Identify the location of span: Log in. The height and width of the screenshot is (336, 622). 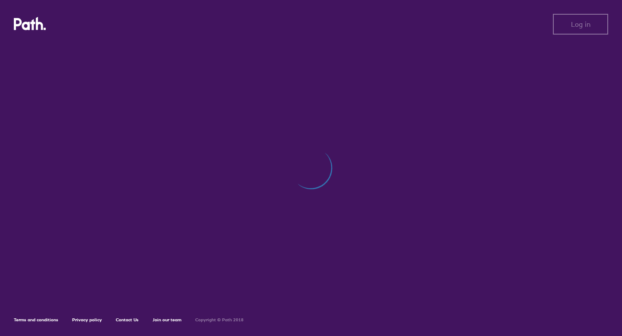
(580, 24).